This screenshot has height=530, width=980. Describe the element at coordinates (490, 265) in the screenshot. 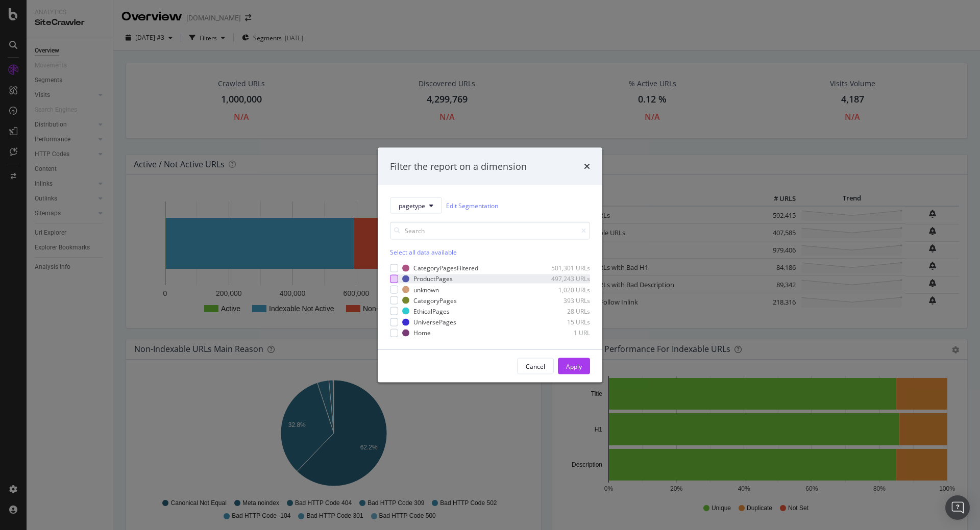

I see `div: modal` at that location.